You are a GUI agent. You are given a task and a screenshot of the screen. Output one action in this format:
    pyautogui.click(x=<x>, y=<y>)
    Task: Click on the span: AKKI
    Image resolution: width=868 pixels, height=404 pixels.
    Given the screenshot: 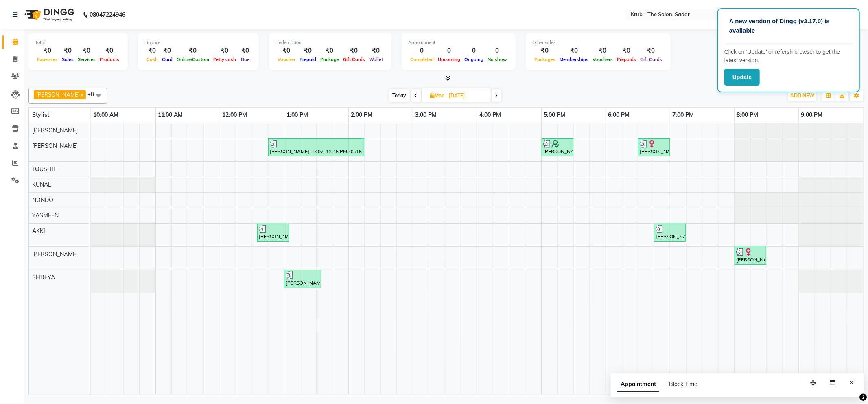 What is the action you would take?
    pyautogui.click(x=38, y=231)
    